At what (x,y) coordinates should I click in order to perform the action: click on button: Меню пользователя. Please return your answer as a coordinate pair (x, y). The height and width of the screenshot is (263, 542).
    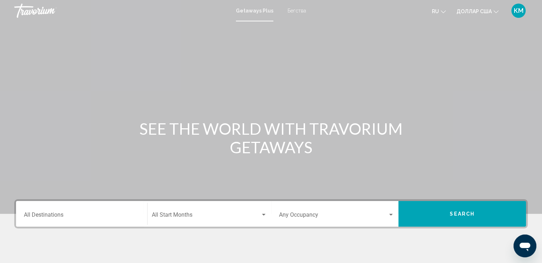
    Looking at the image, I should click on (518, 11).